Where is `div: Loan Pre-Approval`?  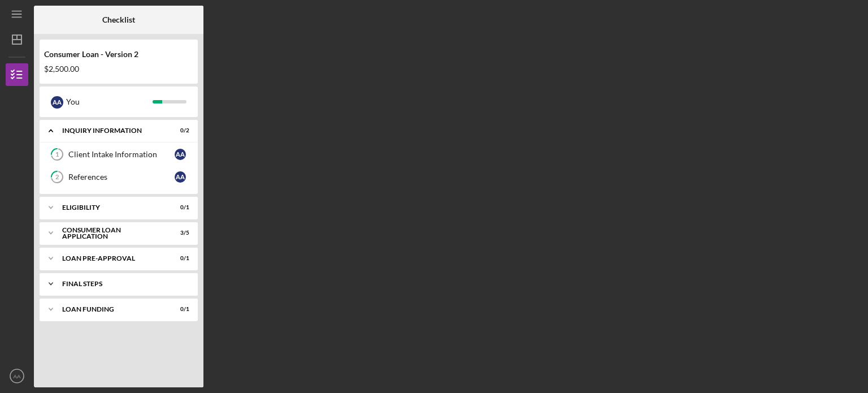 div: Loan Pre-Approval is located at coordinates (112, 259).